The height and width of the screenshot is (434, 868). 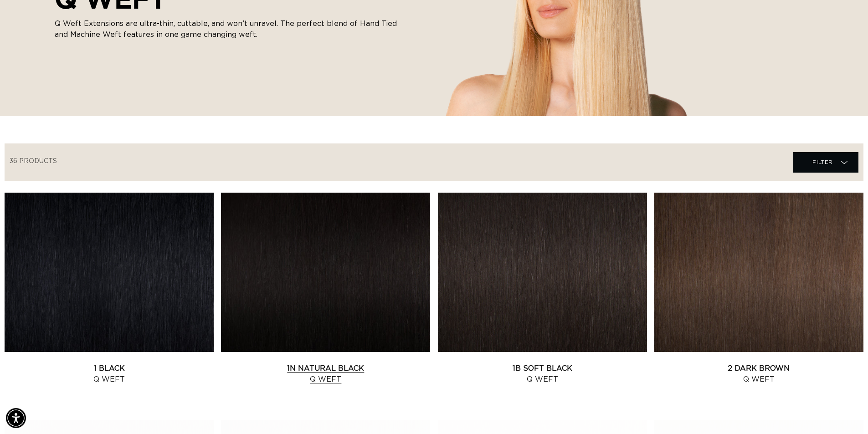 I want to click on a: 1N Natural Black Q Weft, so click(x=325, y=374).